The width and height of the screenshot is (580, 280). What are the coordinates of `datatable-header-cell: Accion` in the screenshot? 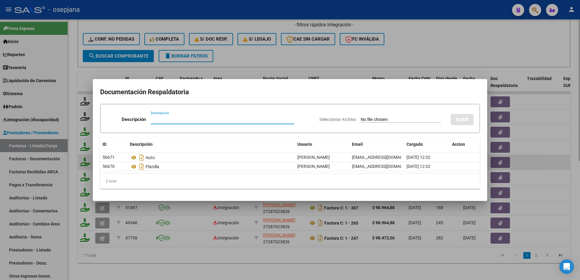 It's located at (465, 144).